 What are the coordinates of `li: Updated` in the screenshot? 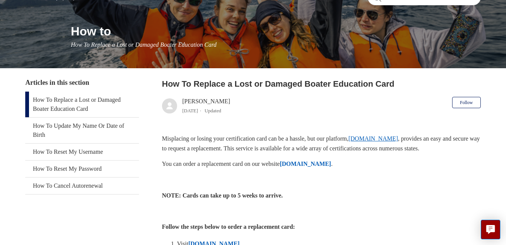 It's located at (213, 110).